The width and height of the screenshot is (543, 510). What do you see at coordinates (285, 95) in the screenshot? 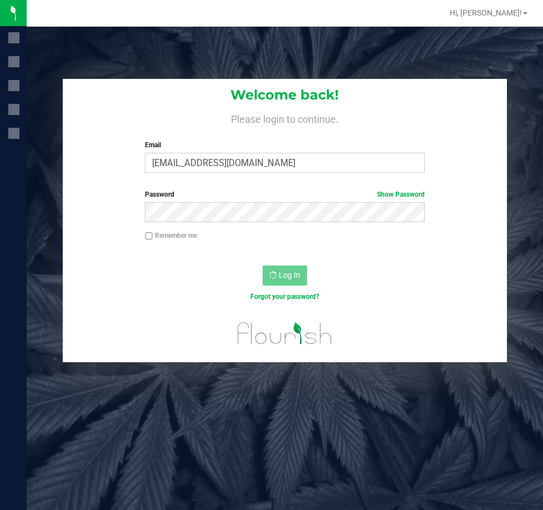
I see `h1: Welcome back!` at bounding box center [285, 95].